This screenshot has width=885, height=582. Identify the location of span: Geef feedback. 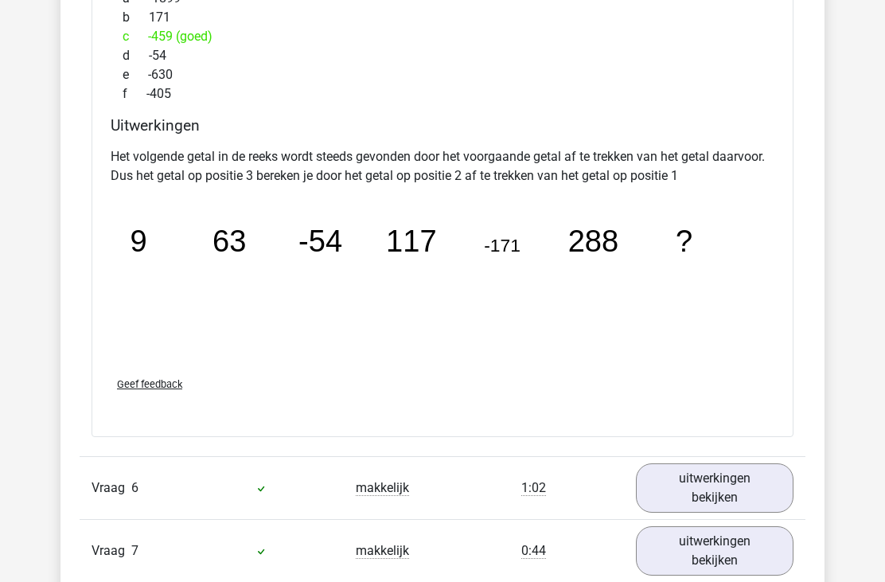
(150, 384).